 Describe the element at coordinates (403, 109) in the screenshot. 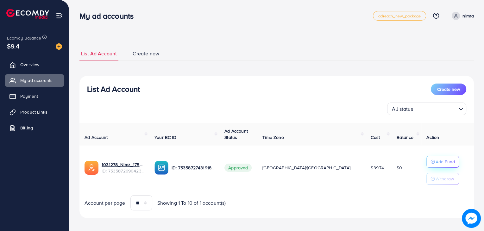

I see `span: All status` at that location.